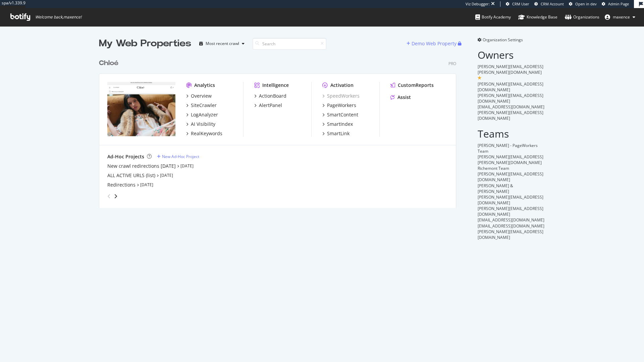 This screenshot has width=644, height=362. Describe the element at coordinates (401, 97) in the screenshot. I see `a: Assist` at that location.